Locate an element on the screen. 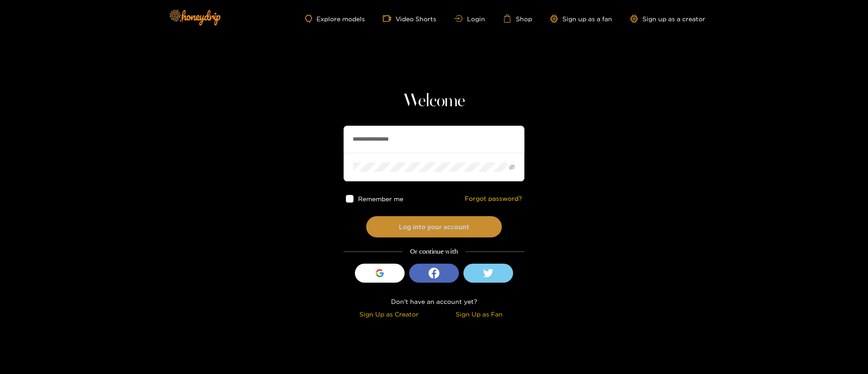 This screenshot has width=868, height=374. a: Shop is located at coordinates (518, 19).